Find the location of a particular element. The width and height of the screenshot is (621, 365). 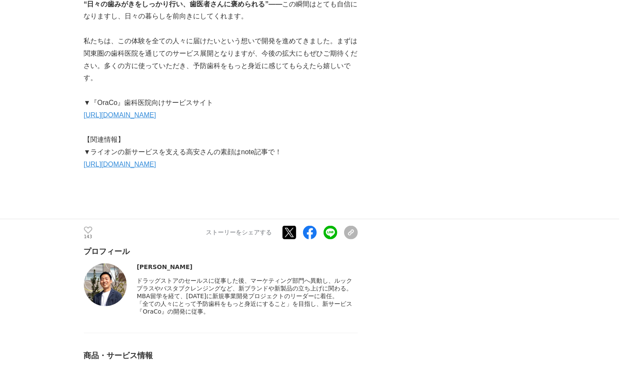

p: ストーリーをシェアする is located at coordinates (239, 232).